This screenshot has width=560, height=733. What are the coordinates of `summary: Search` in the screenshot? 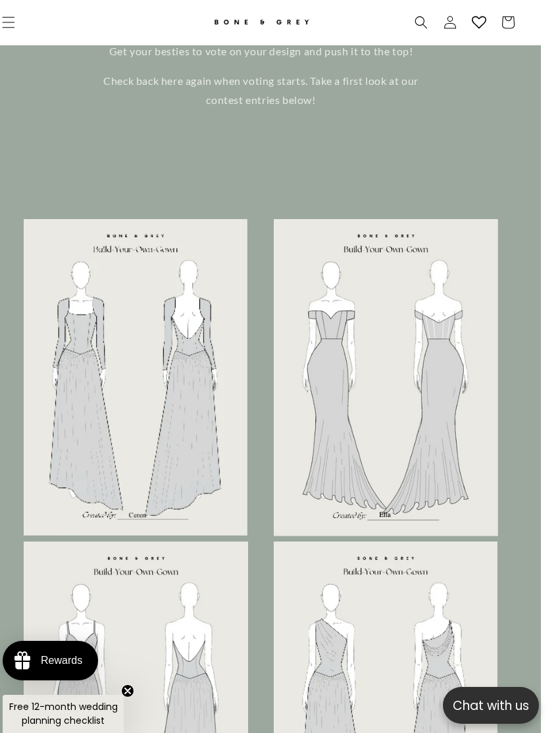 It's located at (432, 22).